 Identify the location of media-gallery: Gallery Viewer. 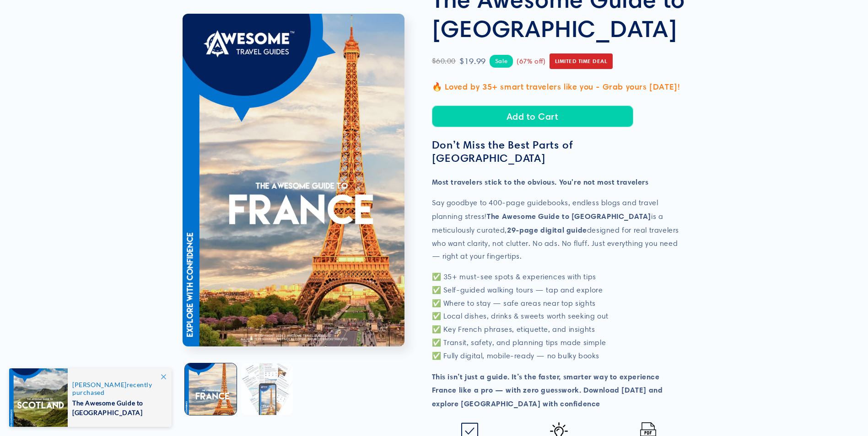
(296, 215).